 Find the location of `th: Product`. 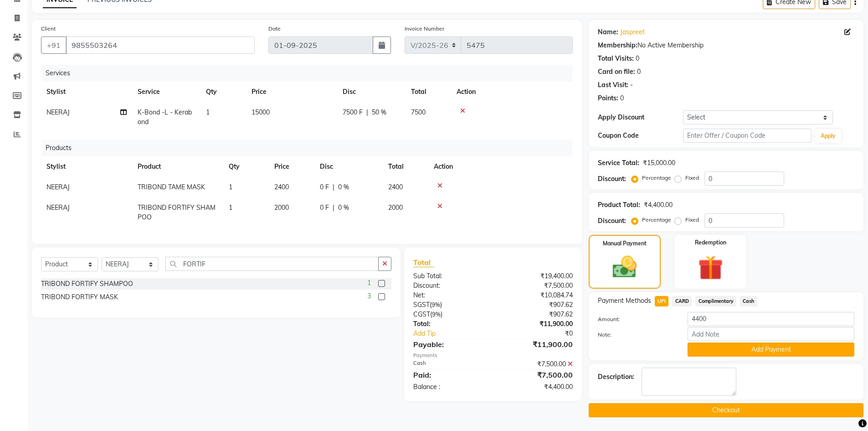

th: Product is located at coordinates (178, 167).